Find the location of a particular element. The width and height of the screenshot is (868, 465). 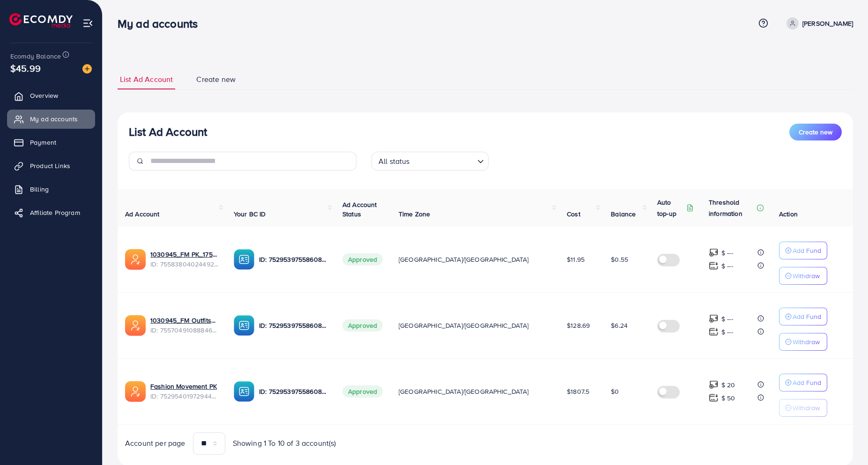

span: Ad Account Status is located at coordinates (359, 210).